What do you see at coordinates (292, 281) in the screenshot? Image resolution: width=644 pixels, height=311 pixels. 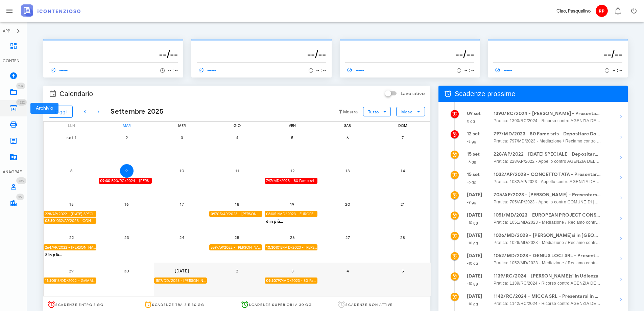 I see `span: 797/MD/2023 - 80 Fame srls - Presentarsi in Udienza` at bounding box center [292, 281].